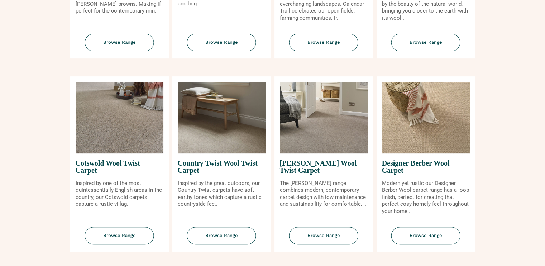 This screenshot has height=266, width=545. I want to click on img: Craven Wool Twist Carpet, so click(323, 117).